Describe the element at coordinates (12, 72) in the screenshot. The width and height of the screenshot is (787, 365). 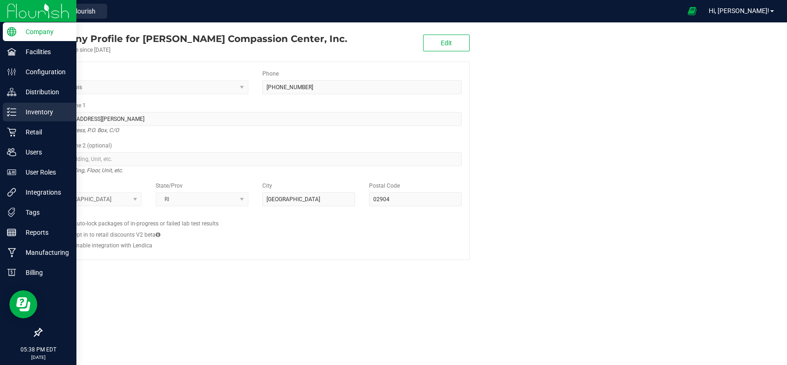
I see `inline-svg: Configuration` at that location.